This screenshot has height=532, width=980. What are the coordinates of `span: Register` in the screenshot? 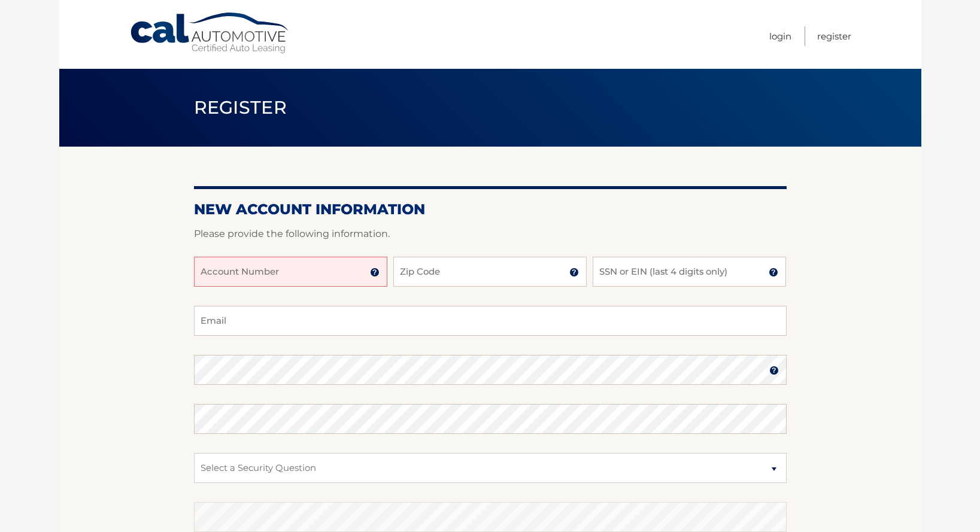 It's located at (241, 107).